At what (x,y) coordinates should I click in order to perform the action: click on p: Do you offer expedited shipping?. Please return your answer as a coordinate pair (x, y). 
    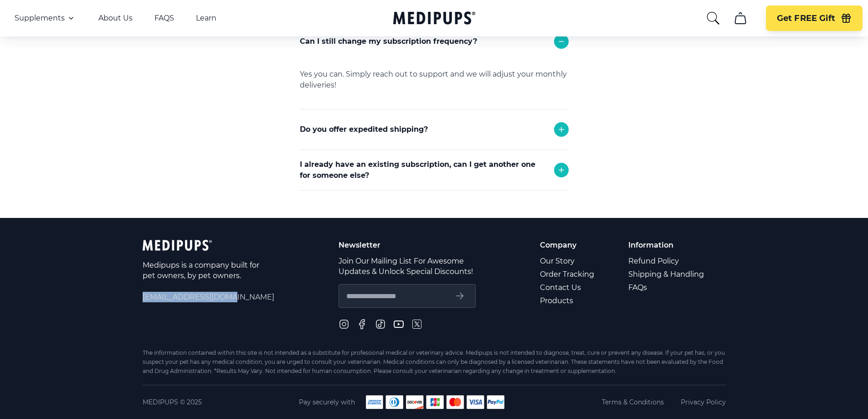
    Looking at the image, I should click on (364, 130).